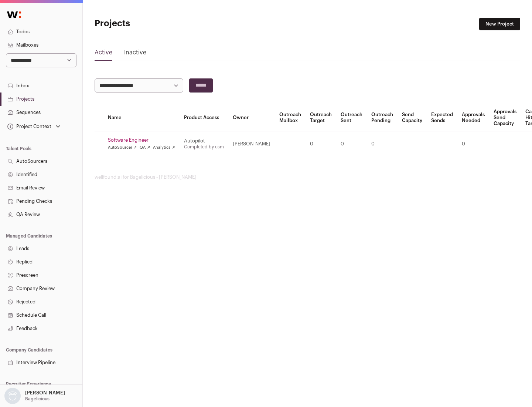  What do you see at coordinates (442, 117) in the screenshot?
I see `th: Expected Sends` at bounding box center [442, 117].